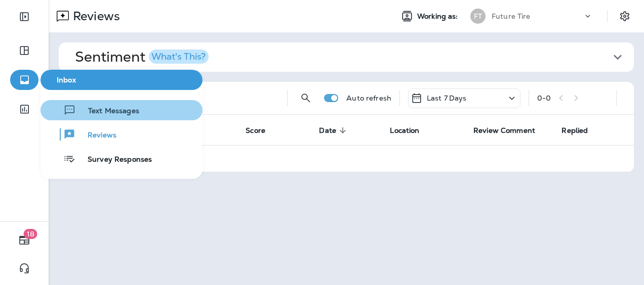 Image resolution: width=644 pixels, height=285 pixels. Describe the element at coordinates (544, 98) in the screenshot. I see `div: 0 - 0` at that location.